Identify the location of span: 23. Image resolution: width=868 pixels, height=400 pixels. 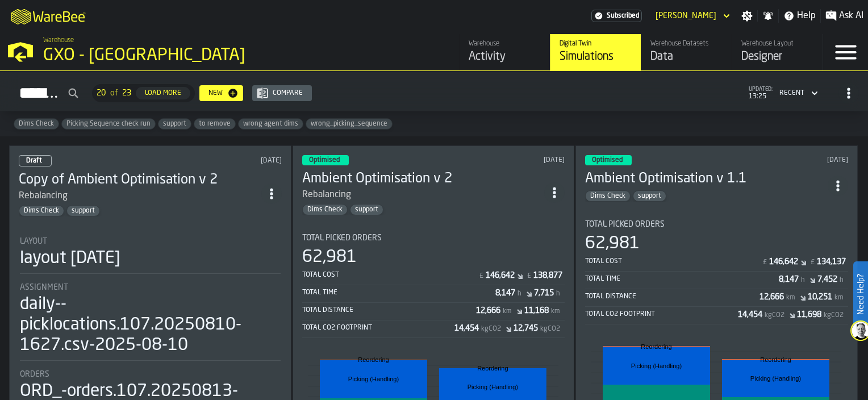
(127, 93).